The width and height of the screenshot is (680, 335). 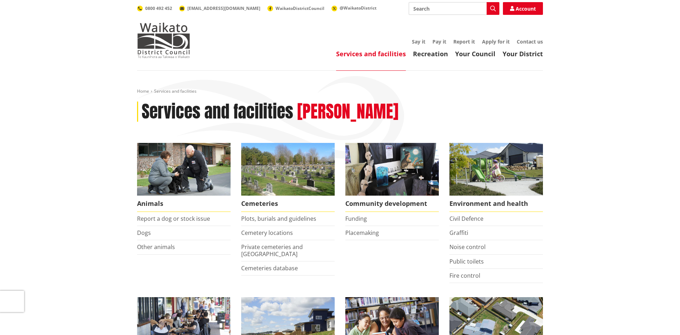 What do you see at coordinates (288, 204) in the screenshot?
I see `span: Cemeteries` at bounding box center [288, 204].